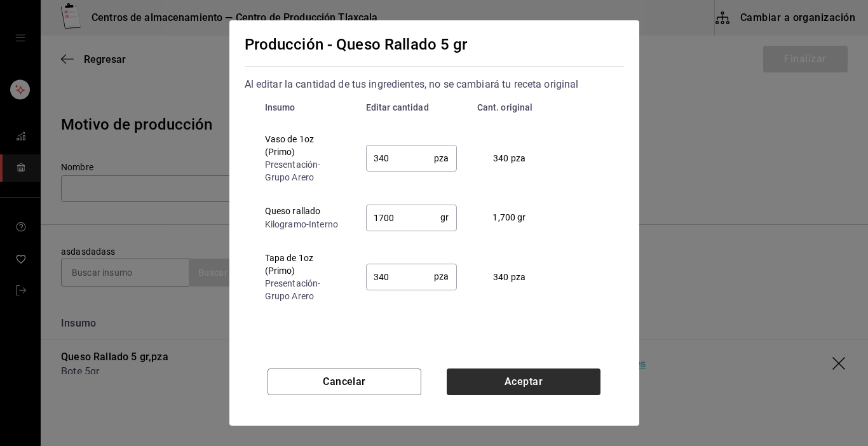 This screenshot has width=868, height=446. What do you see at coordinates (411, 218) in the screenshot?
I see `div: gr` at bounding box center [411, 218].